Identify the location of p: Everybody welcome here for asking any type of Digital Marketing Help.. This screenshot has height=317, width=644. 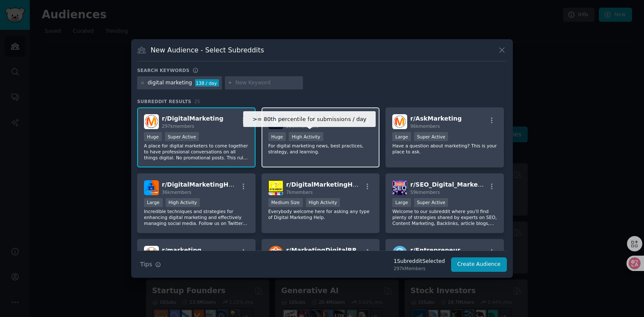
(321, 214).